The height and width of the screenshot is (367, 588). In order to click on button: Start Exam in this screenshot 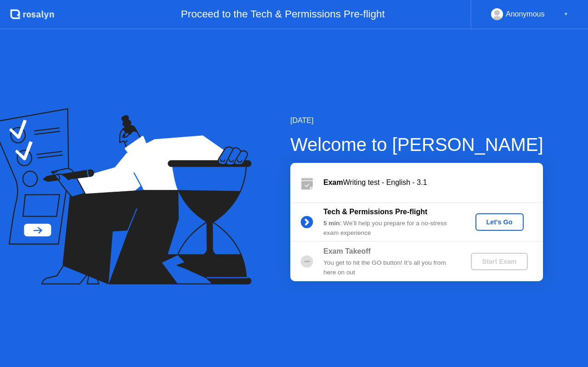, I will do `click(499, 261)`.